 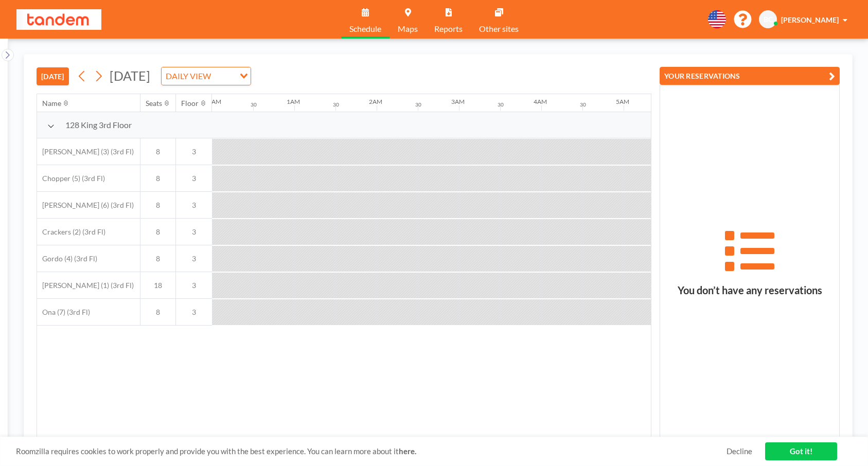 What do you see at coordinates (154, 103) in the screenshot?
I see `div: Seats` at bounding box center [154, 103].